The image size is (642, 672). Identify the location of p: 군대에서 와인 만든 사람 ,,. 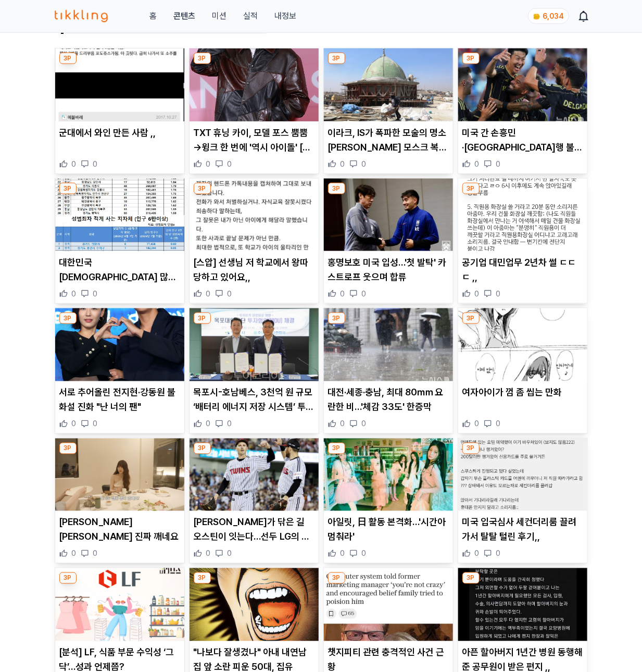
(120, 133).